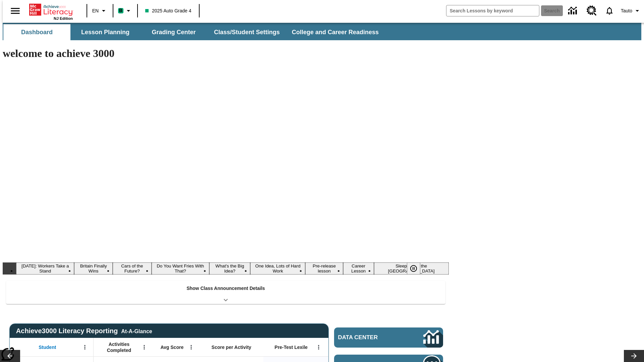 The image size is (644, 362). What do you see at coordinates (45, 268) in the screenshot?
I see `button: Slide 1 Labor Day: Workers Take a Stand` at bounding box center [45, 268].